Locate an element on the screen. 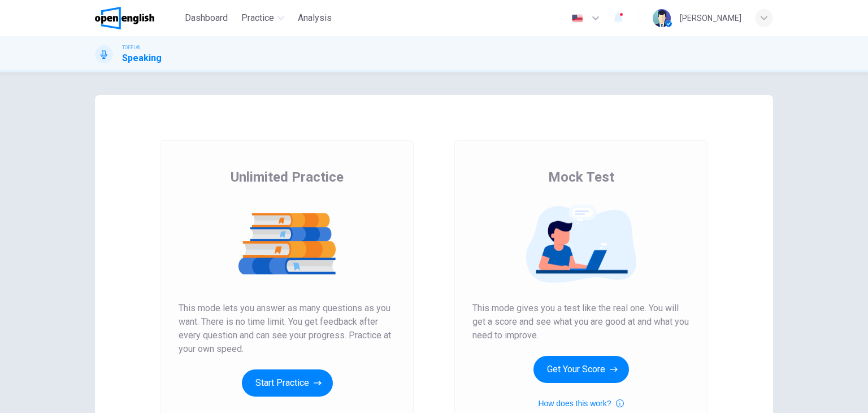 This screenshot has height=413, width=868. h1: Speaking is located at coordinates (141, 58).